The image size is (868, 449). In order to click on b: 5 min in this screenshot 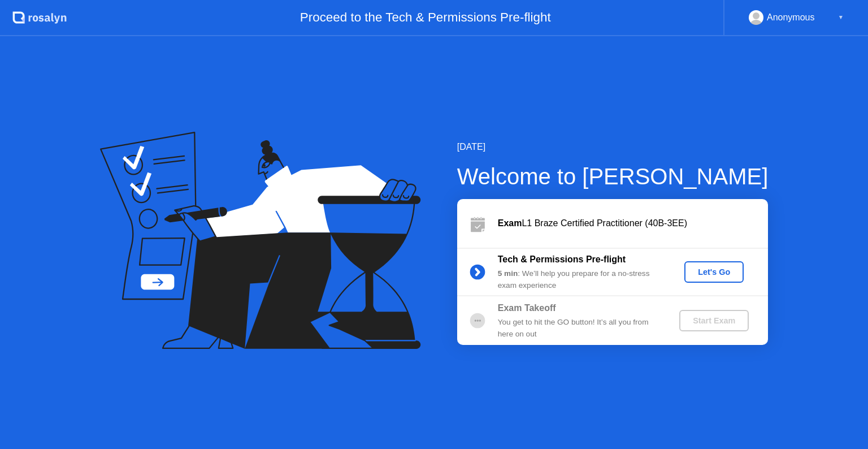, I will do `click(509, 273)`.